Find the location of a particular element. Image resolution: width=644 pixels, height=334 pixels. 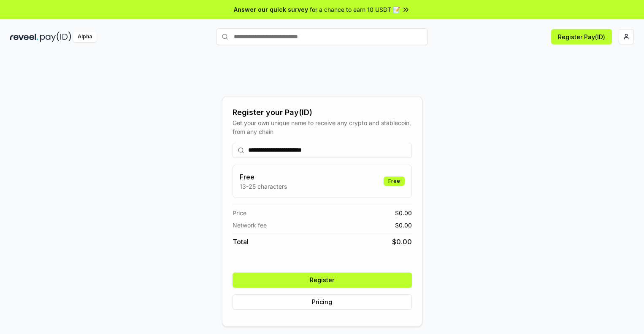

span: for a chance to earn 10 USDT 📝 is located at coordinates (355, 9).